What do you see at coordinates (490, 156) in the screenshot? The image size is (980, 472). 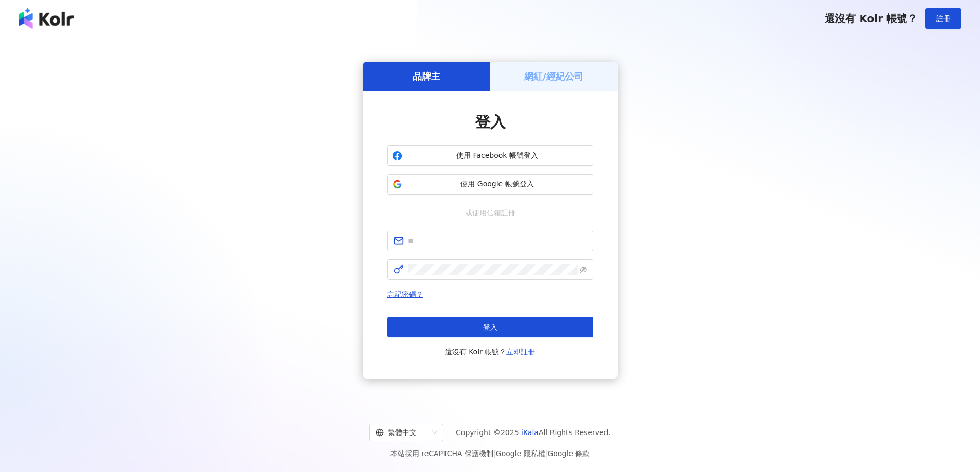 I see `button: 使用 Facebook 帳號登入` at bounding box center [490, 156].